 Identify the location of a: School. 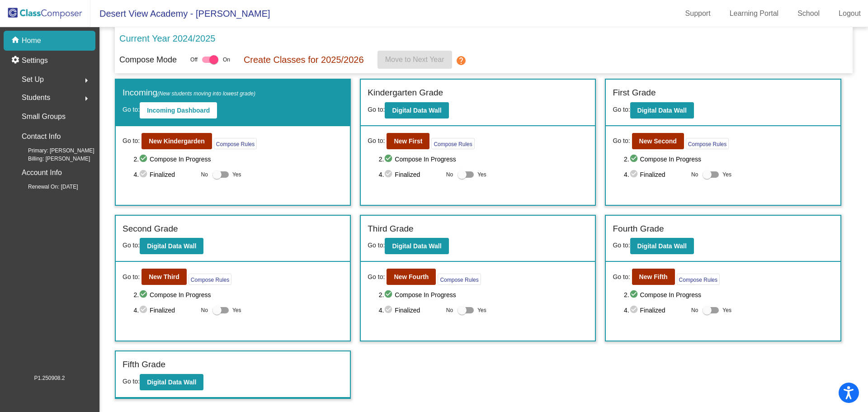
(808, 13).